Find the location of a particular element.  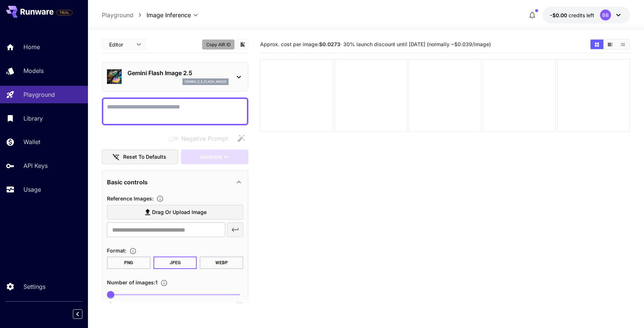

span: TRIAL is located at coordinates (65, 13).